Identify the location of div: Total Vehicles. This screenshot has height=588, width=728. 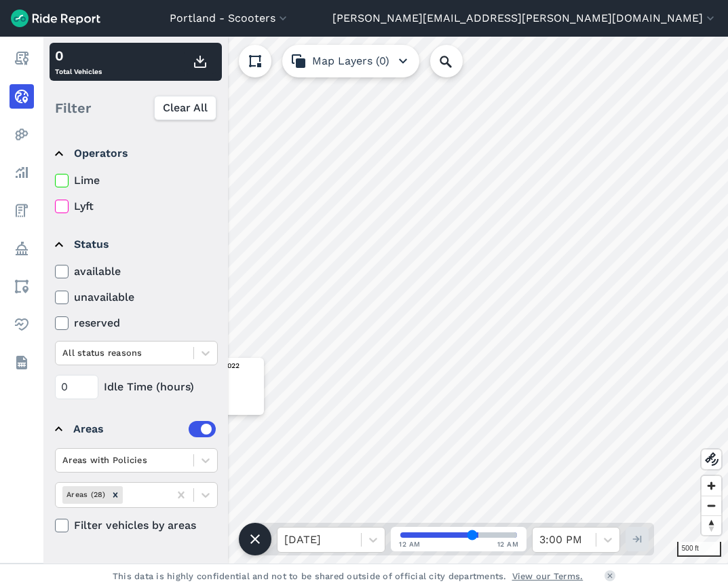
(78, 62).